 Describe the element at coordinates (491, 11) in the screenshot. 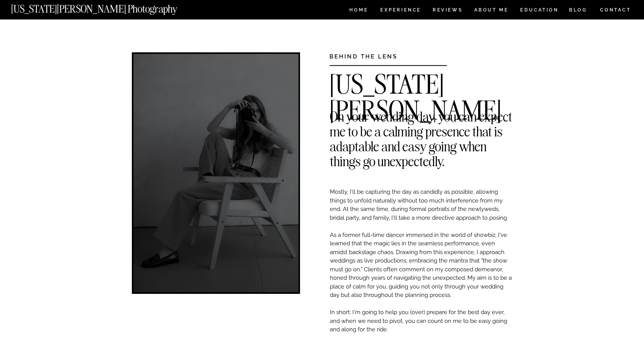

I see `nav: ABOUT ME` at that location.